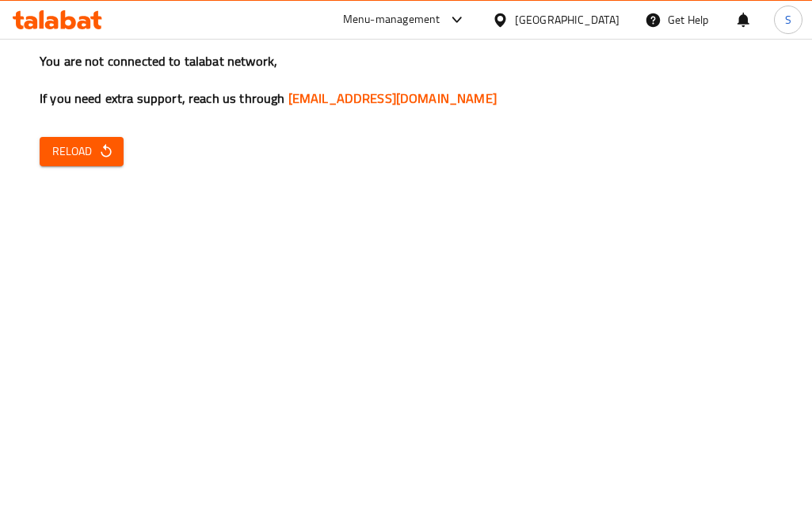  I want to click on span: Reload, so click(82, 152).